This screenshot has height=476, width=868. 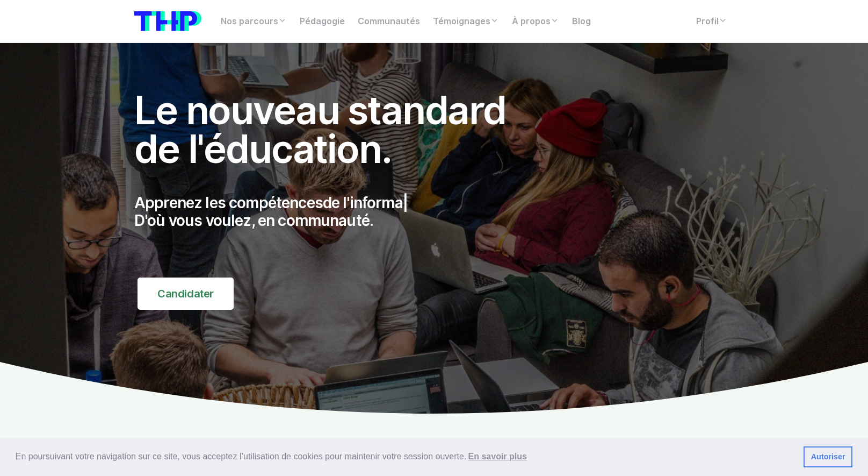 I want to click on a: Nos parcours, so click(x=254, y=22).